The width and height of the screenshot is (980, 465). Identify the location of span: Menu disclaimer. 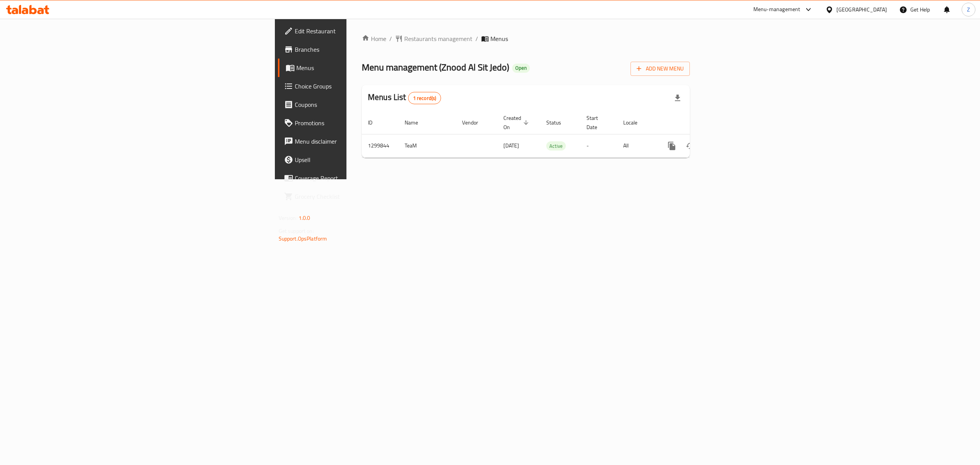
(364, 141).